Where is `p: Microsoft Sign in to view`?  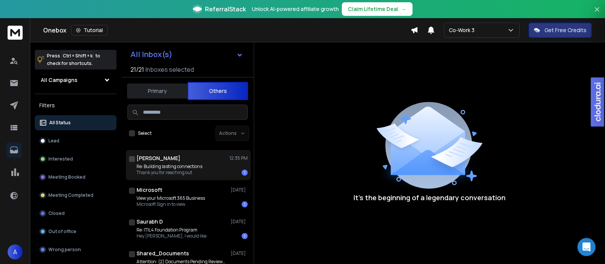 p: Microsoft Sign in to view is located at coordinates (170, 204).